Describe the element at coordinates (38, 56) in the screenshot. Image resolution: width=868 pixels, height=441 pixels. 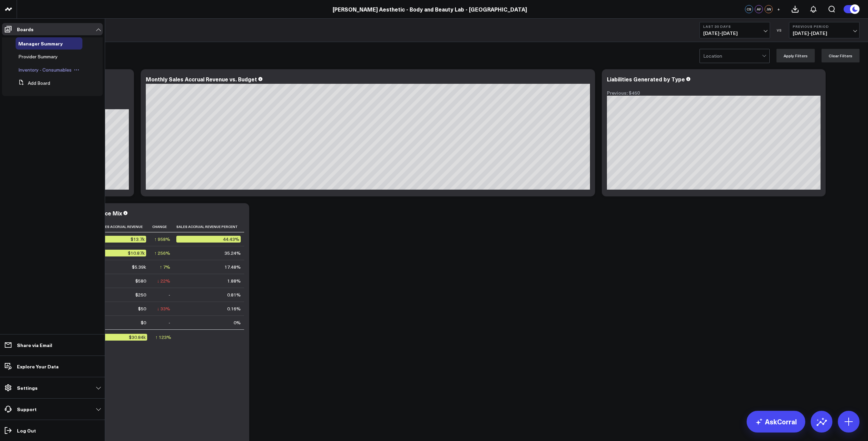
I see `span: Provider Summary` at that location.